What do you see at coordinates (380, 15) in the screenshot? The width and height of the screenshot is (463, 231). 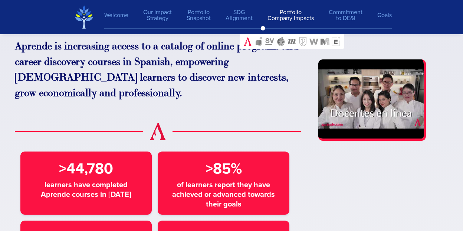 I see `a: Goals` at bounding box center [380, 15].